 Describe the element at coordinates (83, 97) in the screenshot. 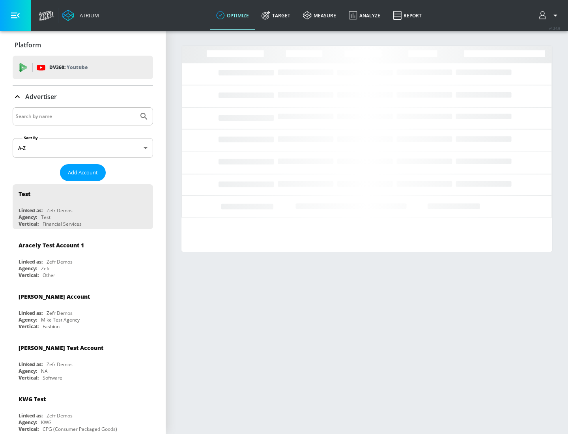

I see `div: Advertiser` at that location.